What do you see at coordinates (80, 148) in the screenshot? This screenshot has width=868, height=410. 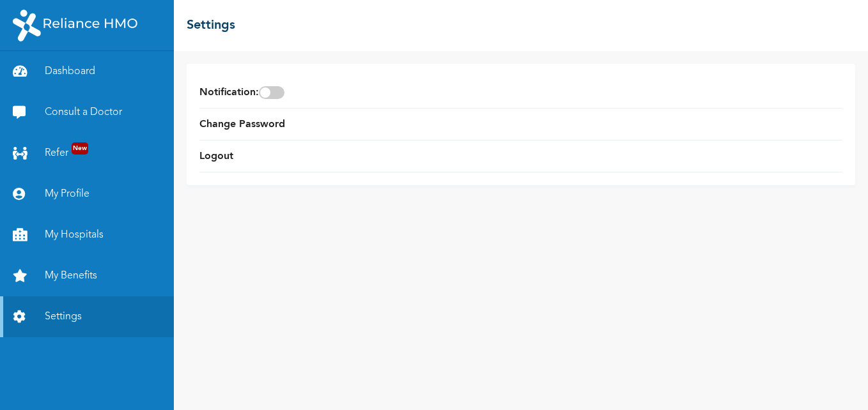 I see `span: New` at bounding box center [80, 148].